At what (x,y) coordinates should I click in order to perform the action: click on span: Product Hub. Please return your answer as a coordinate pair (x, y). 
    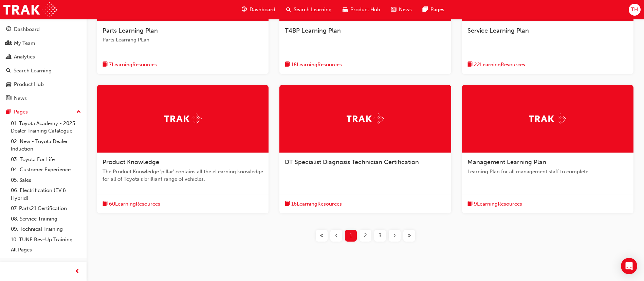
    Looking at the image, I should click on (365, 9).